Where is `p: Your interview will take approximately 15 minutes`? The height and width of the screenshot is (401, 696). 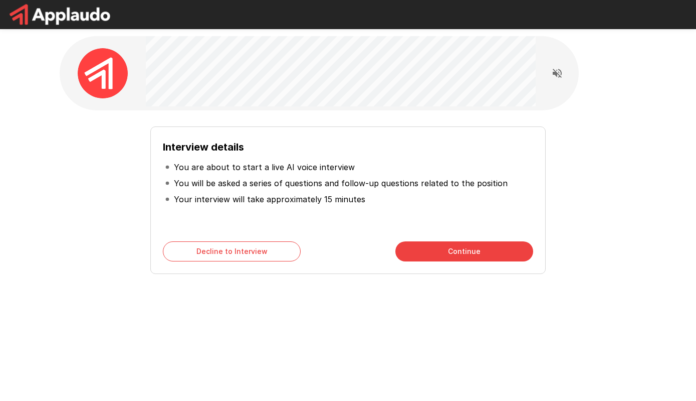 p: Your interview will take approximately 15 minutes is located at coordinates (270, 199).